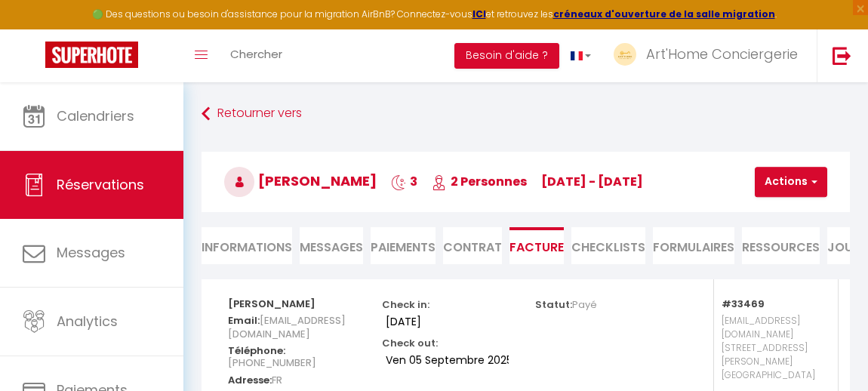 The height and width of the screenshot is (391, 868). What do you see at coordinates (256, 54) in the screenshot?
I see `span: Chercher` at bounding box center [256, 54].